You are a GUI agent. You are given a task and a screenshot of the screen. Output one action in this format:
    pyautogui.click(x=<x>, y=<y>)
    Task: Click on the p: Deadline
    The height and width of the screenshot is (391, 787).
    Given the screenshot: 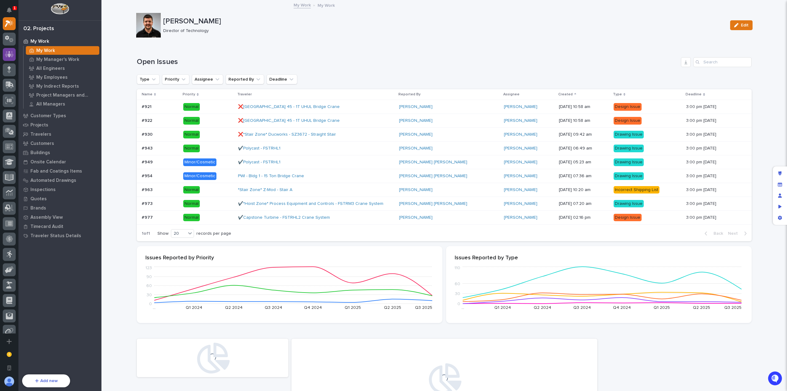 What is the action you would take?
    pyautogui.click(x=694, y=94)
    